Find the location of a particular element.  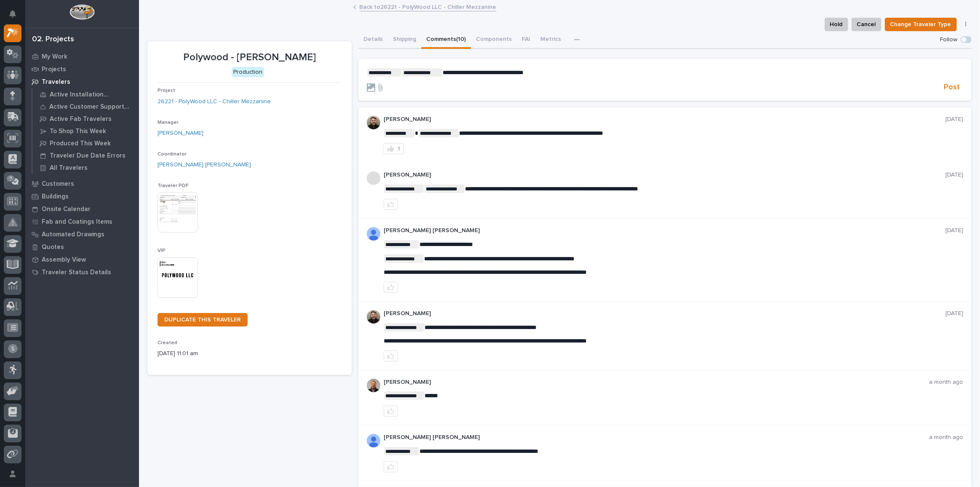

div: 02. Projects is located at coordinates (53, 40).